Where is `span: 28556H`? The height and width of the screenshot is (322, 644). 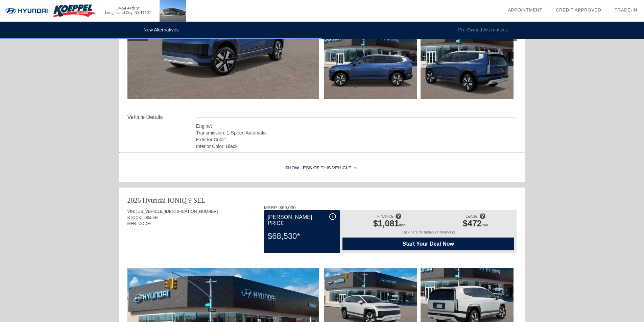 span: 28556H is located at coordinates (151, 218).